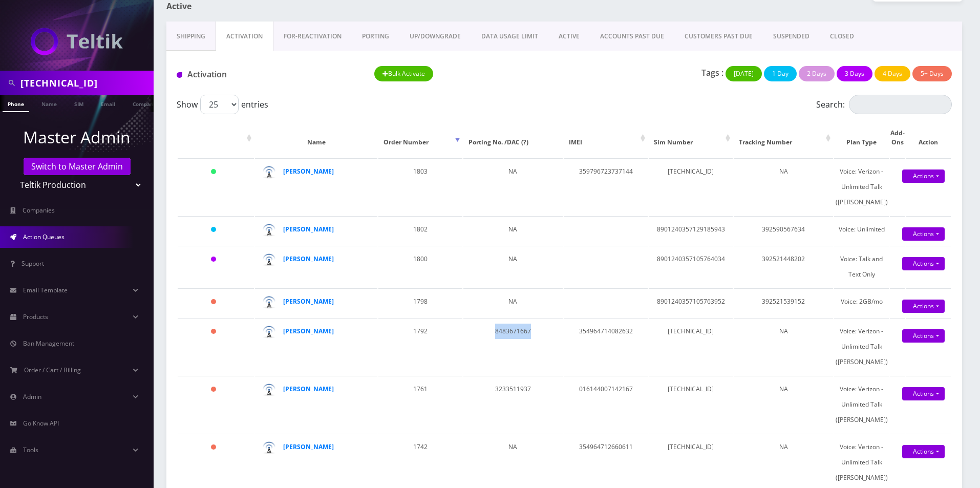 The width and height of the screenshot is (980, 488). Describe the element at coordinates (244, 36) in the screenshot. I see `a: Activation` at that location.